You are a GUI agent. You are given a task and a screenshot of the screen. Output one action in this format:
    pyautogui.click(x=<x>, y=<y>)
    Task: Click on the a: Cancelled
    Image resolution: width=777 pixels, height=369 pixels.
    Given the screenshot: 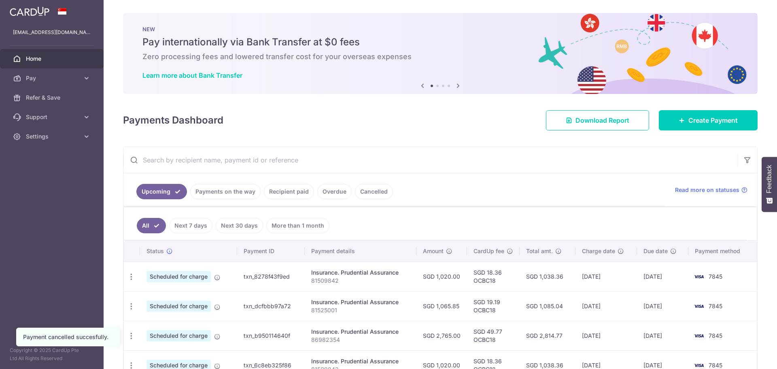 What is the action you would take?
    pyautogui.click(x=374, y=191)
    